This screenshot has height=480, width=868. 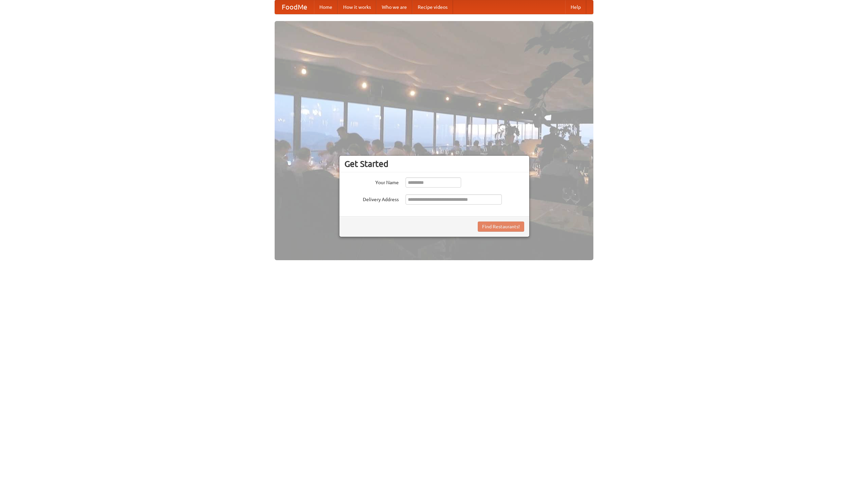 What do you see at coordinates (394, 7) in the screenshot?
I see `a: Who we are` at bounding box center [394, 7].